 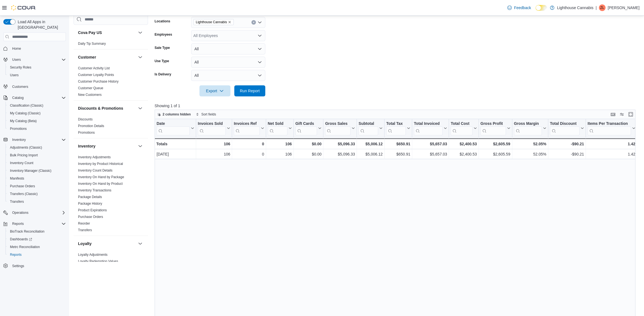 I want to click on button: Loyalty, so click(x=107, y=244).